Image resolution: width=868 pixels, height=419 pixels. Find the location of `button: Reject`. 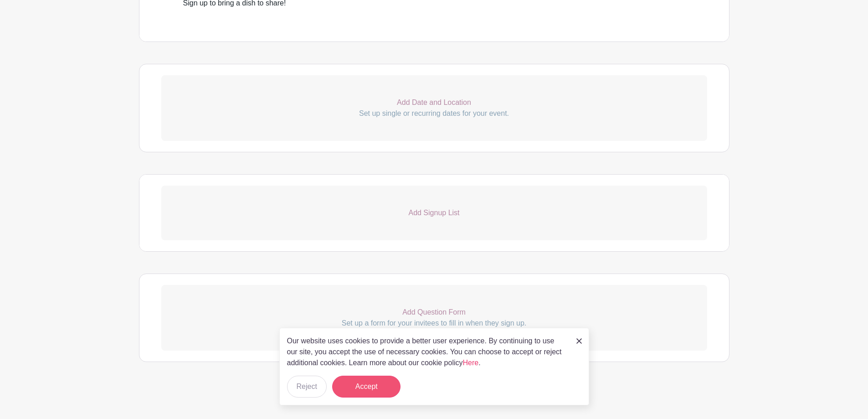

button: Reject is located at coordinates (307, 386).